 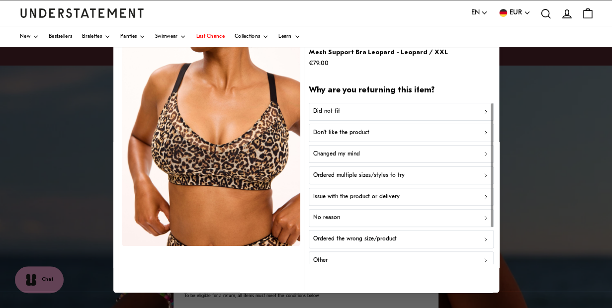 What do you see at coordinates (210, 37) in the screenshot?
I see `span: Last Chance` at bounding box center [210, 37].